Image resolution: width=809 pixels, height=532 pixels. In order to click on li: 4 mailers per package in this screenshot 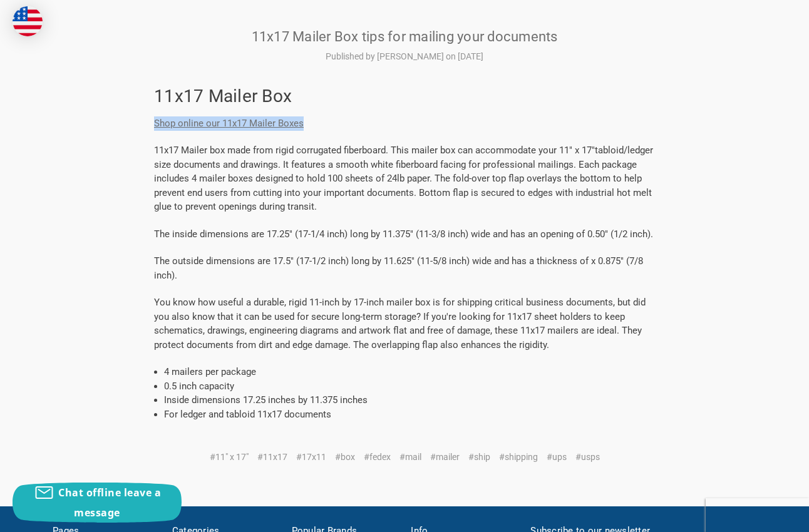, I will do `click(409, 371)`.